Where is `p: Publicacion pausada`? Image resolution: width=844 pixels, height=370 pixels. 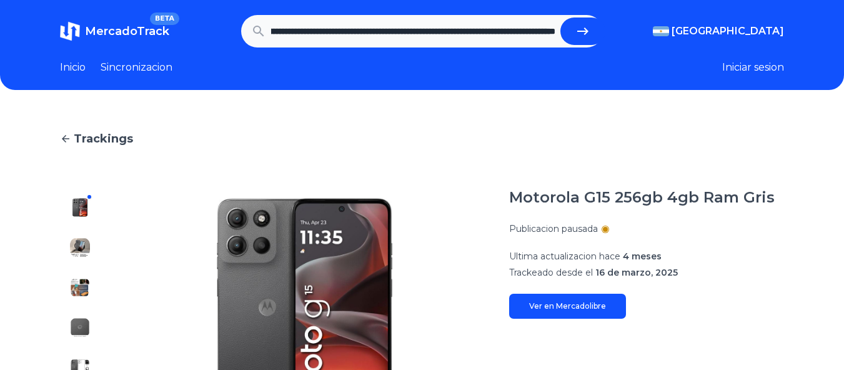
p: Publicacion pausada is located at coordinates (554, 229).